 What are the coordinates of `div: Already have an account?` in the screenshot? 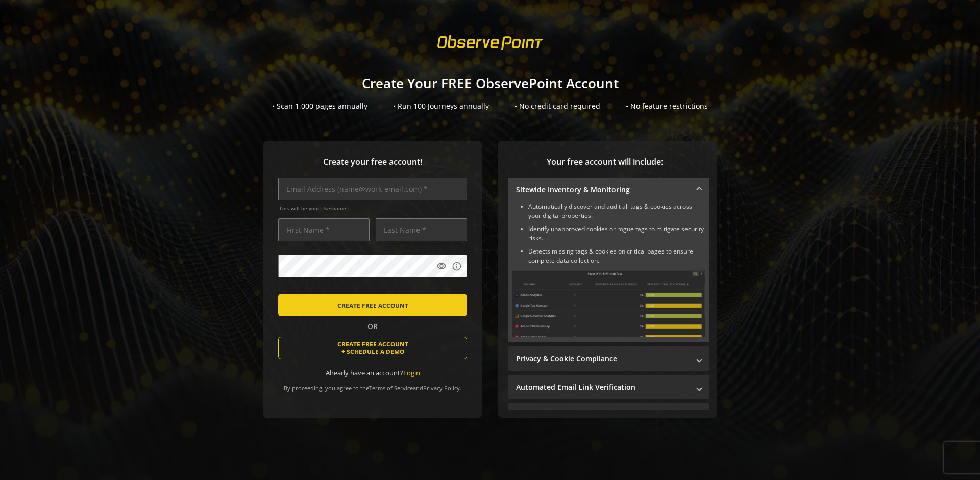 It's located at (372, 373).